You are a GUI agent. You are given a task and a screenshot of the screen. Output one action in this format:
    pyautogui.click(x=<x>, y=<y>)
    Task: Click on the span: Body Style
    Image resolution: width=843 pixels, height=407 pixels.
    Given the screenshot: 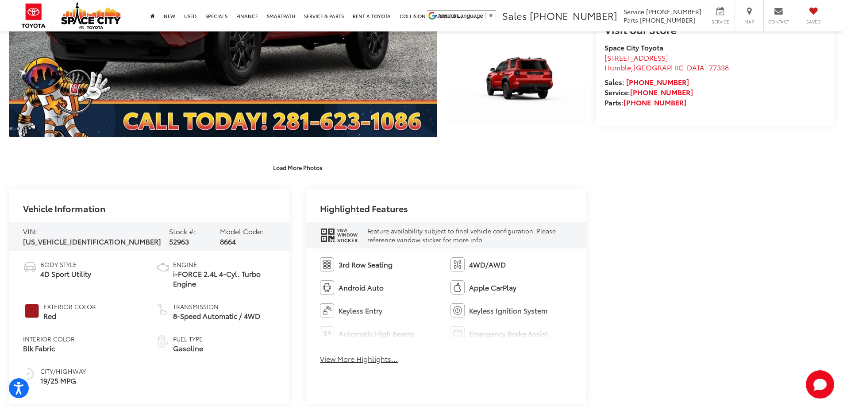 What is the action you would take?
    pyautogui.click(x=65, y=264)
    